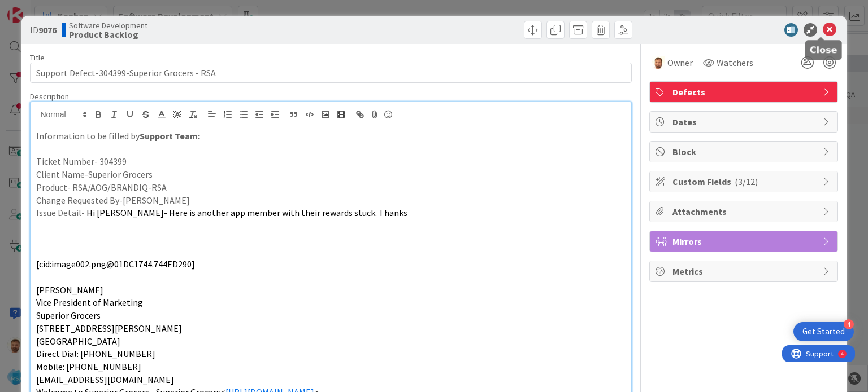  What do you see at coordinates (330, 174) in the screenshot?
I see `p: Client Name-Superior Grocers` at bounding box center [330, 174].